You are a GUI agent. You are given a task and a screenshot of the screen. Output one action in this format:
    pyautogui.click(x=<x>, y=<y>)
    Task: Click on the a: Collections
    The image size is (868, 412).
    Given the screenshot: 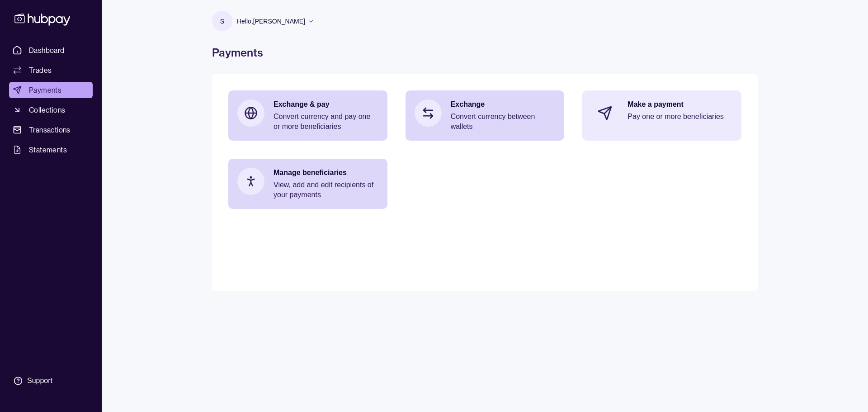 What is the action you would take?
    pyautogui.click(x=50, y=110)
    